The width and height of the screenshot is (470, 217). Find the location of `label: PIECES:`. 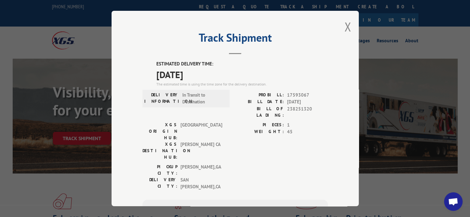

label: PIECES: is located at coordinates (259, 125).